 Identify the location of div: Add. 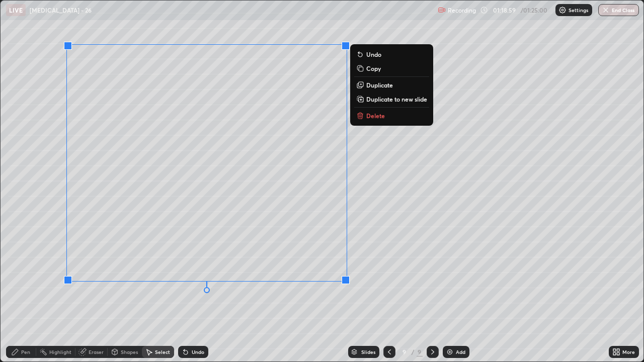
(460, 352).